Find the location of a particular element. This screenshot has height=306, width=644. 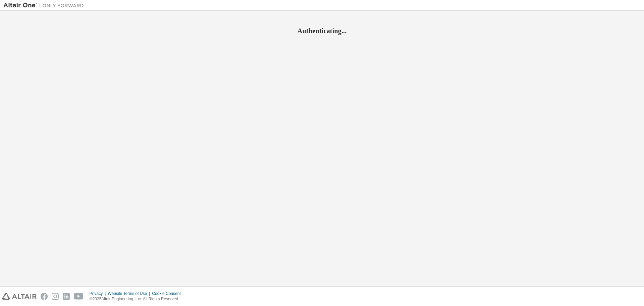

img: Altair One is located at coordinates (45, 5).